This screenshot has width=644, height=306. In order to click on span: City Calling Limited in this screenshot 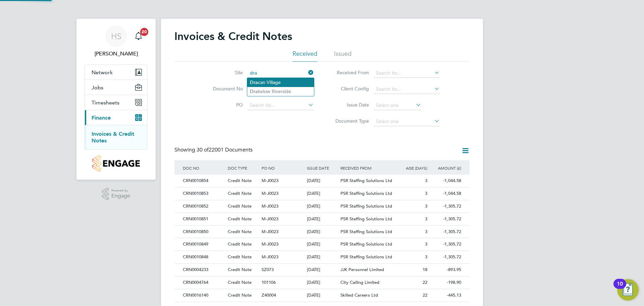, I will do `click(360, 282)`.